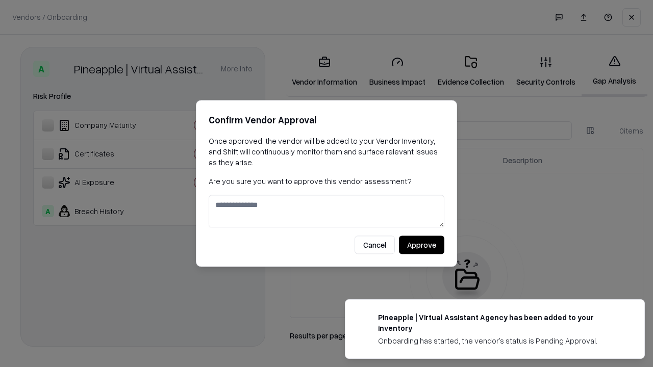  Describe the element at coordinates (364, 318) in the screenshot. I see `img: trypineapple.com` at that location.